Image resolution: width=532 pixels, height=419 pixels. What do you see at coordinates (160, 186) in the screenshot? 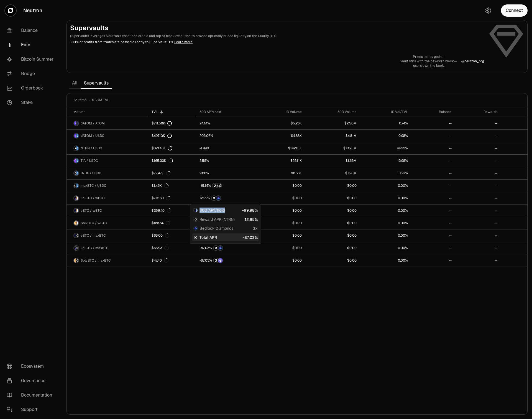
I see `div: $1.46K` at bounding box center [160, 186].